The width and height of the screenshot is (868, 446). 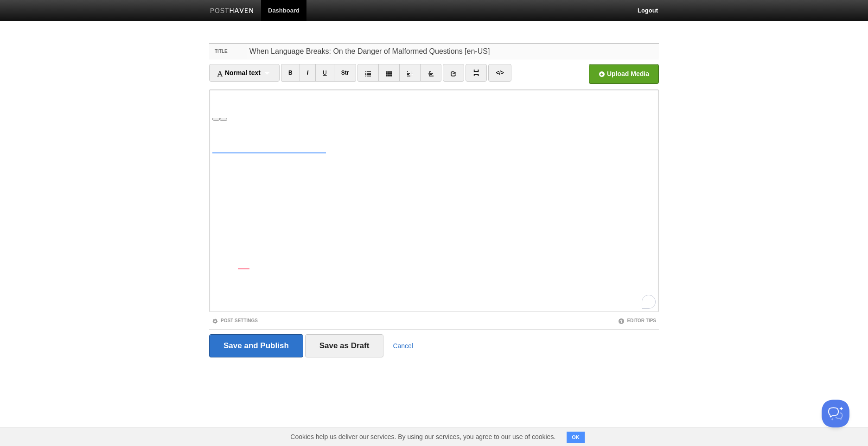 I want to click on img: Posthaven-bar, so click(x=232, y=11).